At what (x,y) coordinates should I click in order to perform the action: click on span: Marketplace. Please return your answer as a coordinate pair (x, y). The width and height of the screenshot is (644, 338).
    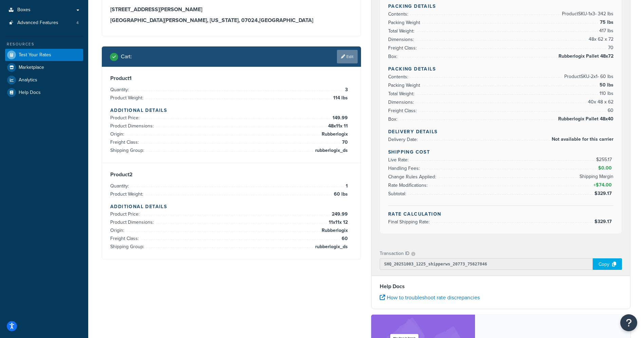
    Looking at the image, I should click on (31, 68).